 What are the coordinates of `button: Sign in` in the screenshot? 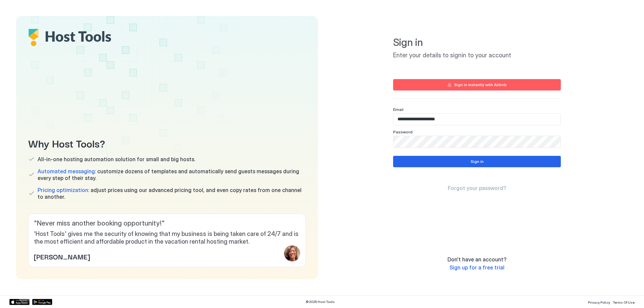 It's located at (477, 161).